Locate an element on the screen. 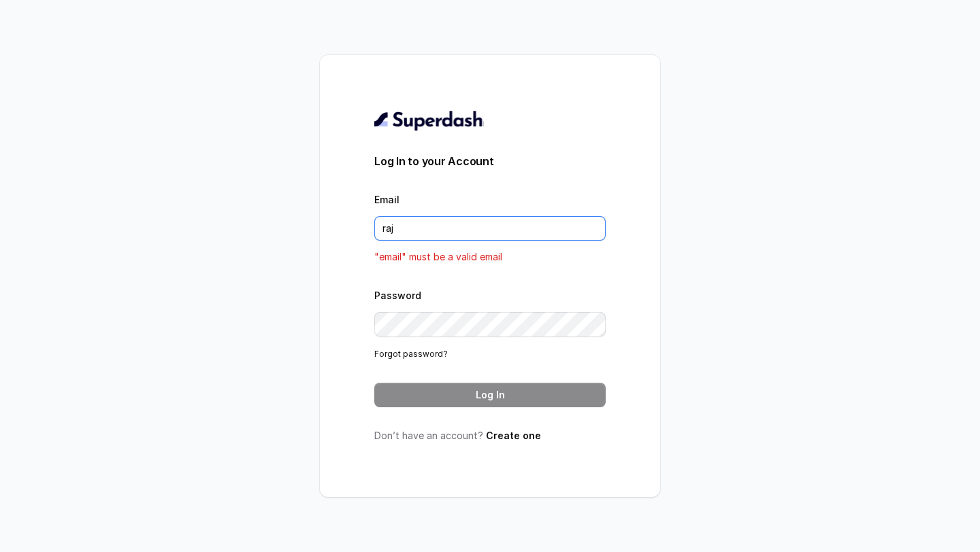 The width and height of the screenshot is (980, 552). button: Log In is located at coordinates (490, 395).